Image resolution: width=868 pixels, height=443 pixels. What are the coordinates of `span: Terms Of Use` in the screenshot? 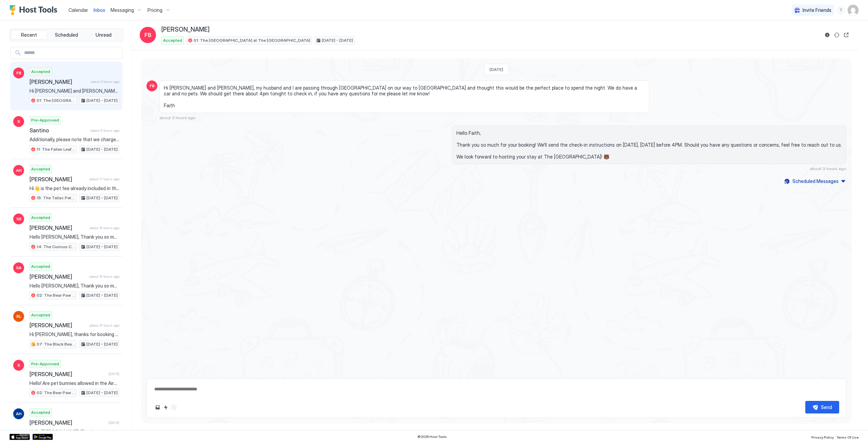 It's located at (847, 437).